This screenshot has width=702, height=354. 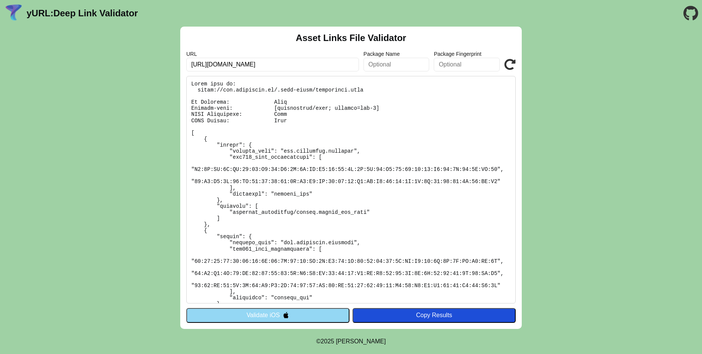 I want to click on label: Package Fingerprint, so click(x=467, y=54).